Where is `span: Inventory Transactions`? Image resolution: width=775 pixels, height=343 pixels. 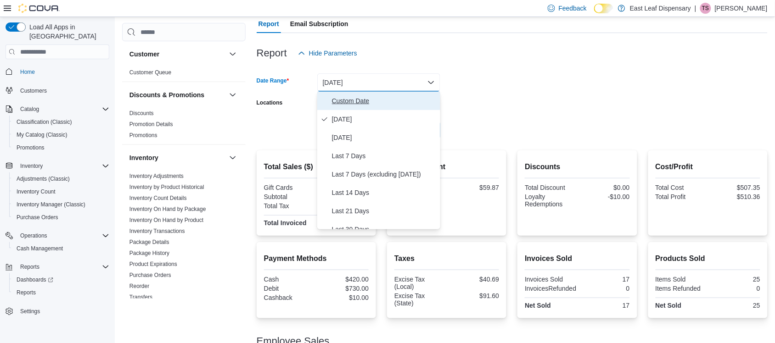 span: Inventory Transactions is located at coordinates (157, 231).